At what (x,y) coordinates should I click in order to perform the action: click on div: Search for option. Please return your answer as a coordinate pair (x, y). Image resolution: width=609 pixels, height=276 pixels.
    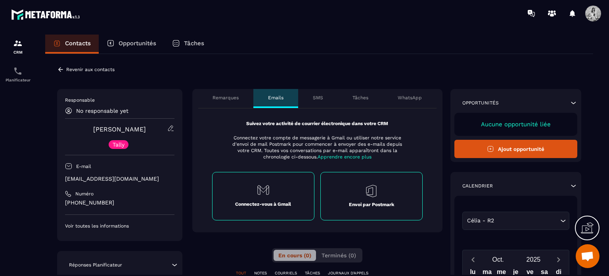
    Looking at the image, I should click on (516, 221).